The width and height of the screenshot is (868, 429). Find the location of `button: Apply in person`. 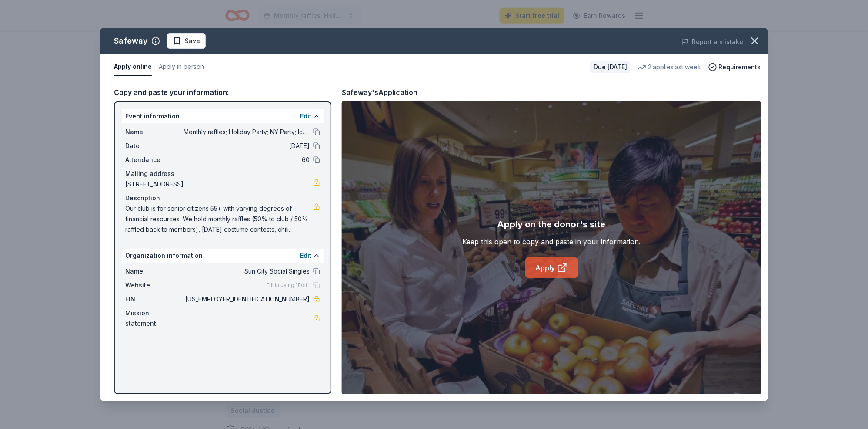

button: Apply in person is located at coordinates (181, 67).